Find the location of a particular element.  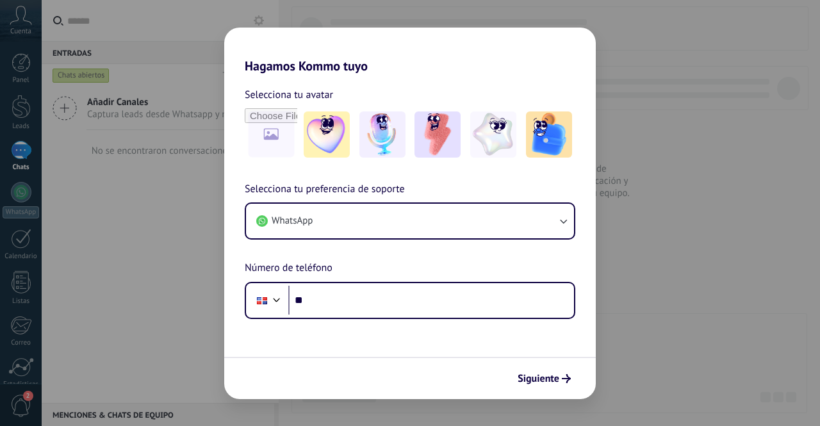

span: WhatsApp is located at coordinates (292, 221).